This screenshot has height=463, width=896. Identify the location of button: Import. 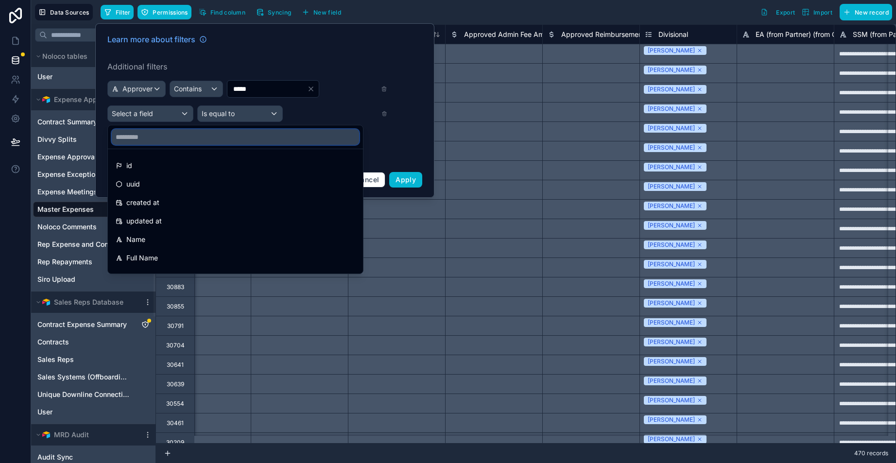
(817, 12).